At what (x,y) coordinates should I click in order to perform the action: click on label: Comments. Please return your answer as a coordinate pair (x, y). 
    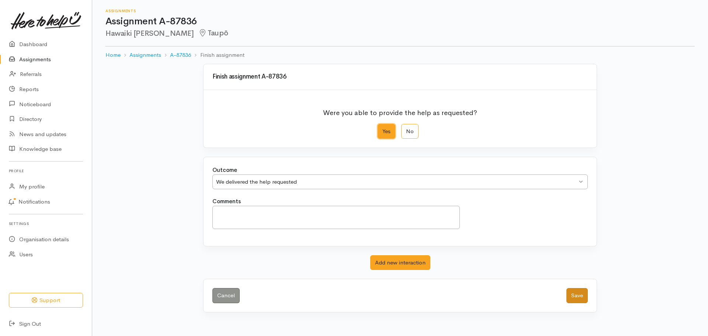
    Looking at the image, I should click on (227, 201).